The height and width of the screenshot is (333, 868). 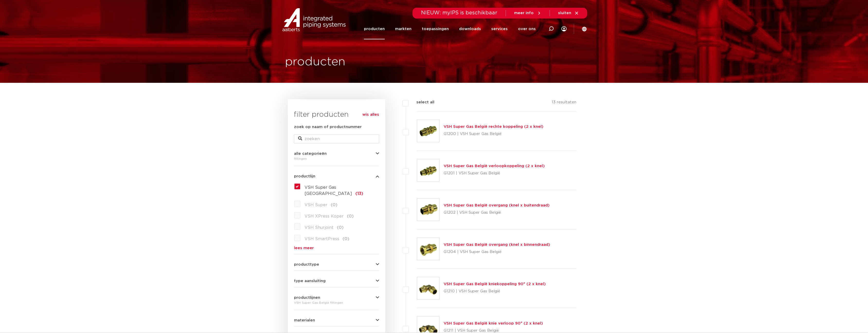 I want to click on p: G1210 | VSH Super Gas België, so click(x=495, y=291).